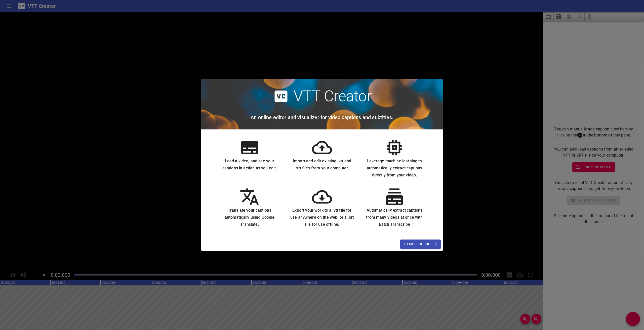 The width and height of the screenshot is (644, 330). What do you see at coordinates (322, 217) in the screenshot?
I see `h6: Export your work to a .vtt file for use anywhere on the web, or a .srt file for use offline.` at bounding box center [322, 217].